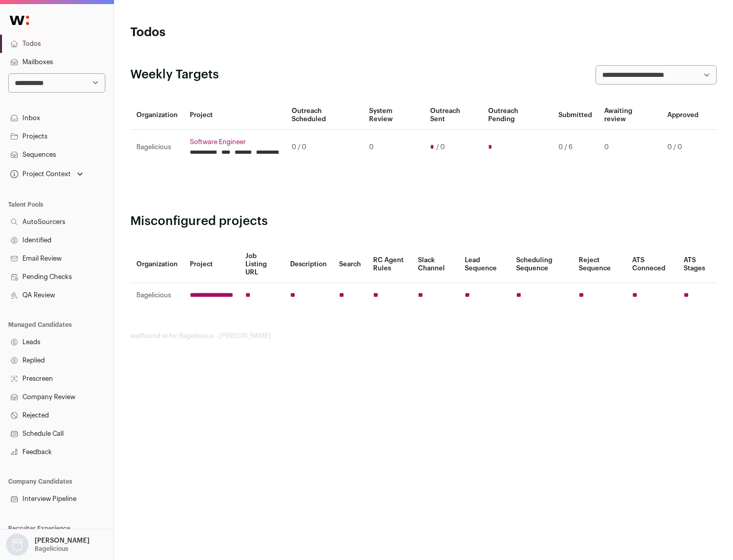 This screenshot has width=733, height=560. What do you see at coordinates (697, 264) in the screenshot?
I see `th: ATS Stages` at bounding box center [697, 264].